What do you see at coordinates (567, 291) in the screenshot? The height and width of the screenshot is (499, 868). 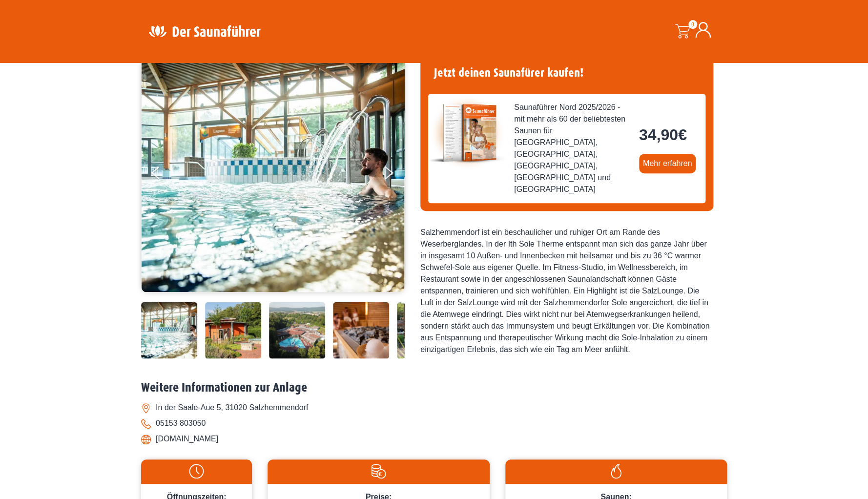 I see `div: Salzhemmendorf ist ein beschaulicher und ruhiger Ort am Rande des Weserberglandes. In der Ith Sol...` at bounding box center [567, 291].